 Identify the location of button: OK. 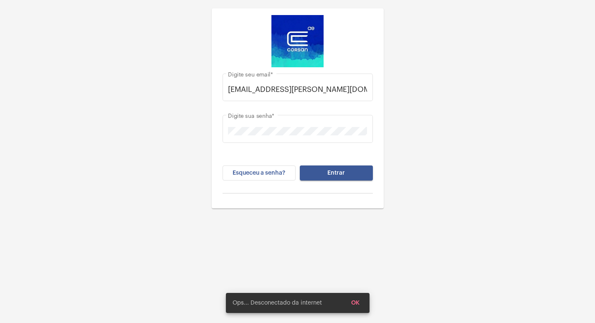
(355, 303).